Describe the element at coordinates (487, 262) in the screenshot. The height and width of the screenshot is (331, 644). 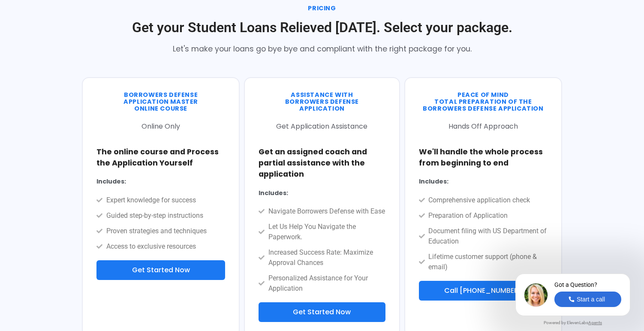
I see `span: Lifetime customer support (phone & email)` at that location.